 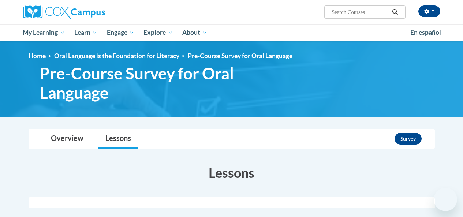 What do you see at coordinates (195, 33) in the screenshot?
I see `span: About` at bounding box center [195, 33].